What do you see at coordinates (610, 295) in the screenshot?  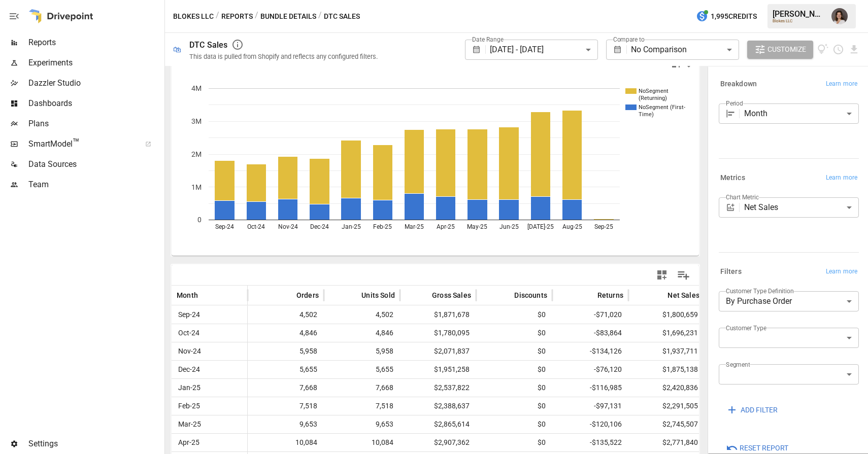 I see `span: Returns` at bounding box center [610, 295].